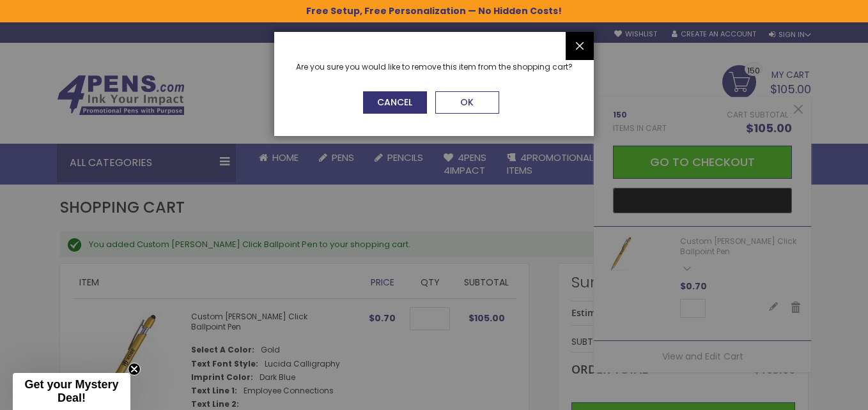 The height and width of the screenshot is (410, 868). What do you see at coordinates (135, 369) in the screenshot?
I see `button: Close teaser` at bounding box center [135, 369].